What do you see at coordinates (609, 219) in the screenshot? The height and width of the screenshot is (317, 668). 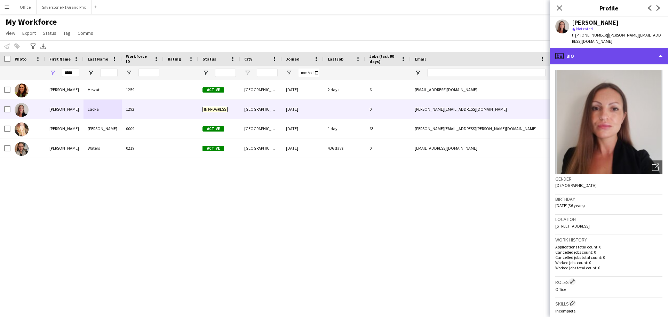 I see `h3: Location` at bounding box center [609, 219].